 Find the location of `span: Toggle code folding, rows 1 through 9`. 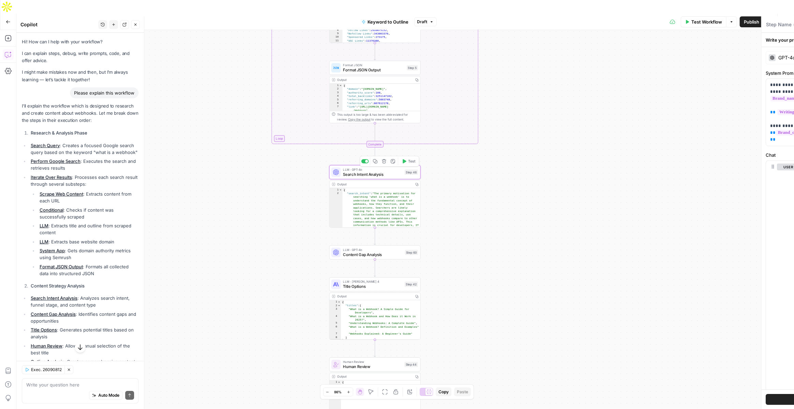

span: Toggle code folding, rows 1 through 9 is located at coordinates (339, 302).